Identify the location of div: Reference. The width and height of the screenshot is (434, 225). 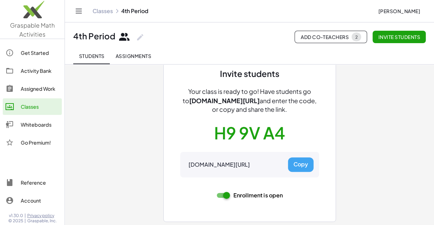
(40, 183).